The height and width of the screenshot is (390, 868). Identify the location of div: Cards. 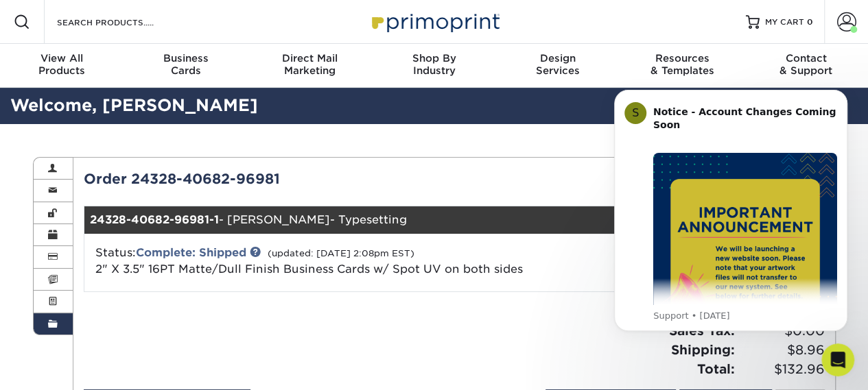
(186, 64).